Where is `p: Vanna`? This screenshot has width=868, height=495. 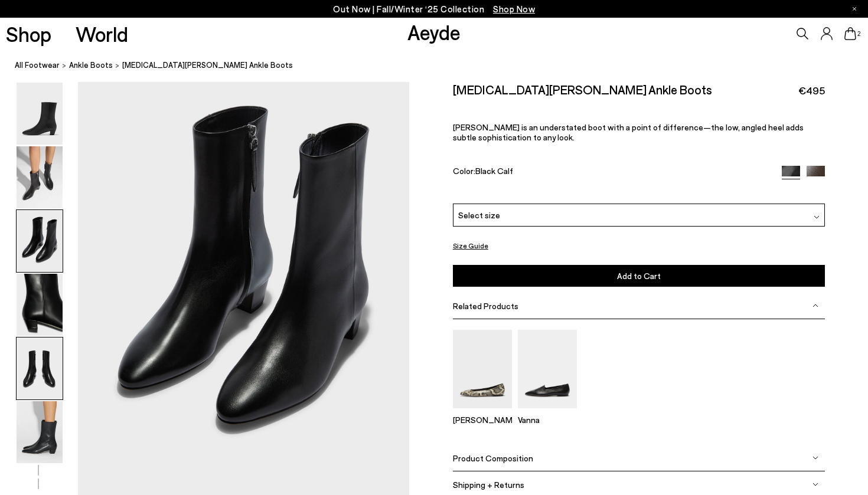 p: Vanna is located at coordinates (547, 420).